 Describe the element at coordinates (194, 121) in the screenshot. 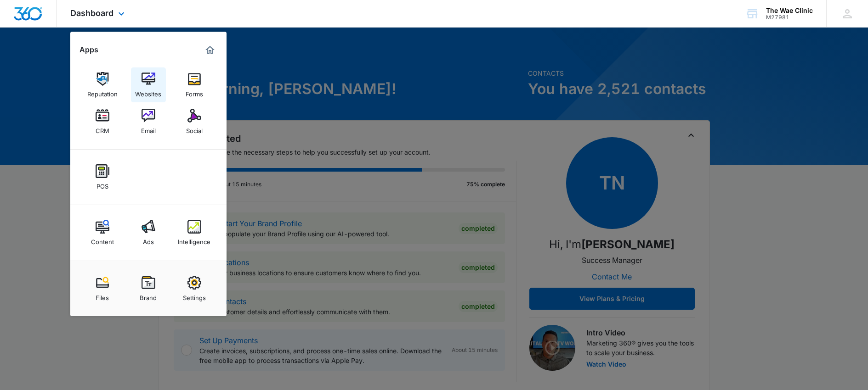

I see `a: Social` at that location.